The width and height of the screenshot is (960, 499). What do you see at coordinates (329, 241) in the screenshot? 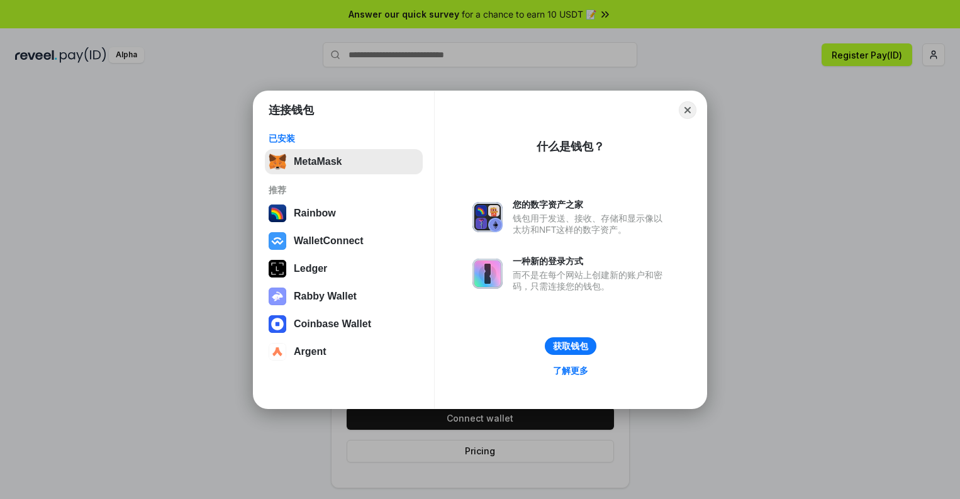
I see `div: WalletConnect` at bounding box center [329, 241].